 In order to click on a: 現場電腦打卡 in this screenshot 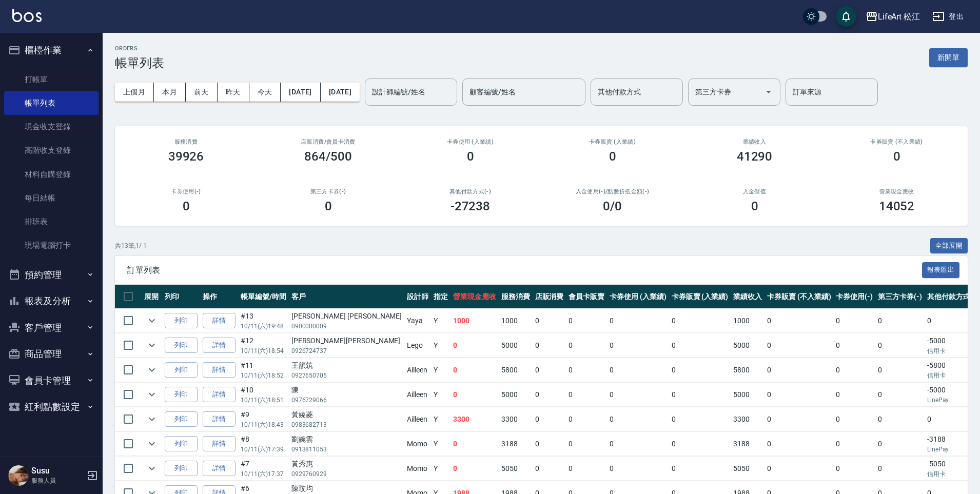, I will do `click(51, 245)`.